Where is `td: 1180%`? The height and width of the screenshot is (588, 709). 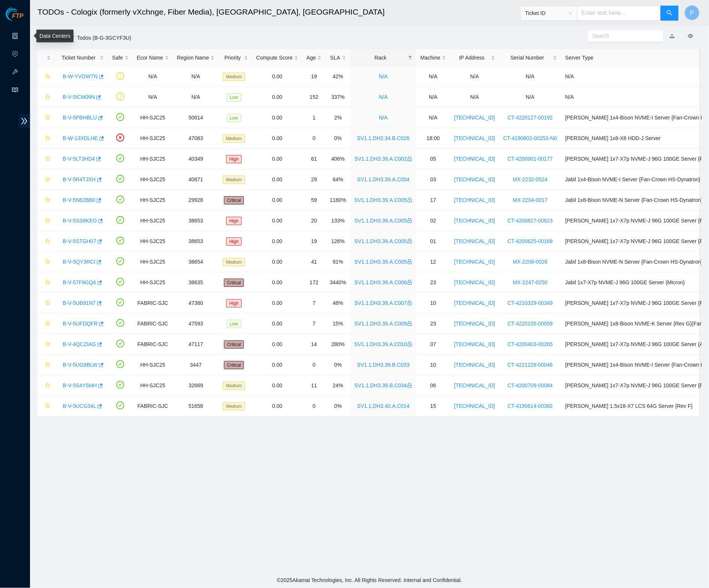 td: 1180% is located at coordinates (338, 200).